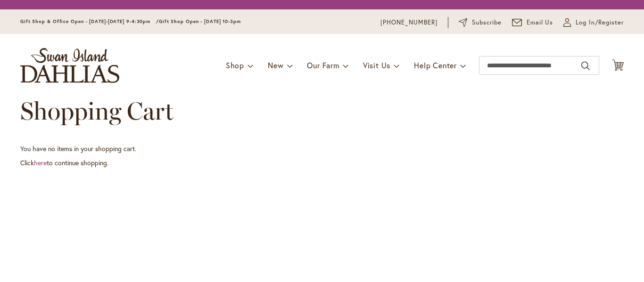 The width and height of the screenshot is (644, 282). I want to click on span: Shopping Cart, so click(97, 111).